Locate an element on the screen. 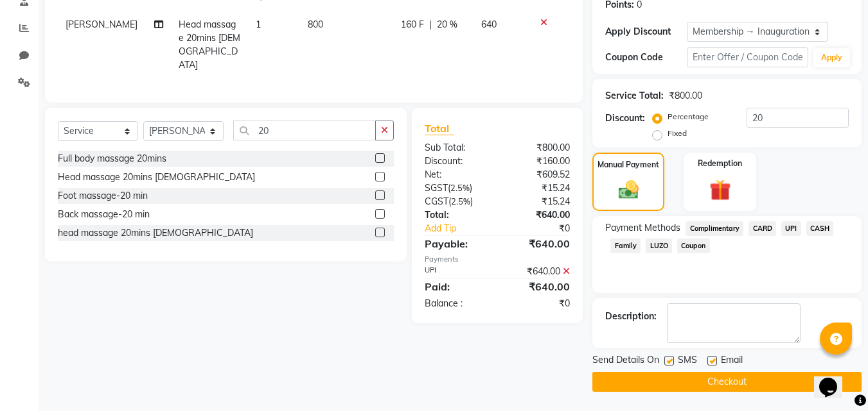 This screenshot has width=868, height=411. div: Payable: is located at coordinates (456, 244).